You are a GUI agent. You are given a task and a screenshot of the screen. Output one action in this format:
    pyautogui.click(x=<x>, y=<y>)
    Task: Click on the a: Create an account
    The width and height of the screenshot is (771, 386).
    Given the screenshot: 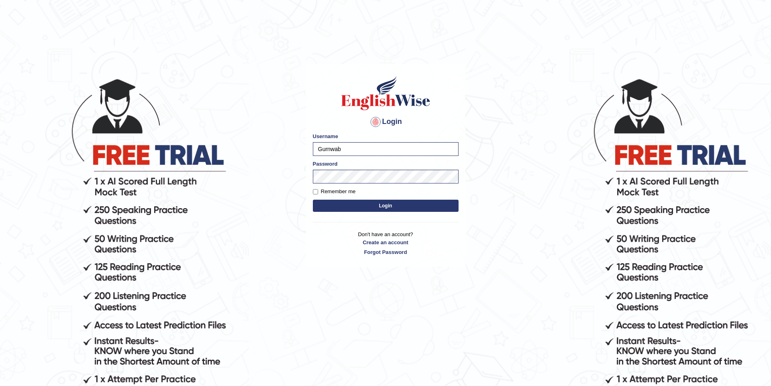 What is the action you would take?
    pyautogui.click(x=386, y=242)
    